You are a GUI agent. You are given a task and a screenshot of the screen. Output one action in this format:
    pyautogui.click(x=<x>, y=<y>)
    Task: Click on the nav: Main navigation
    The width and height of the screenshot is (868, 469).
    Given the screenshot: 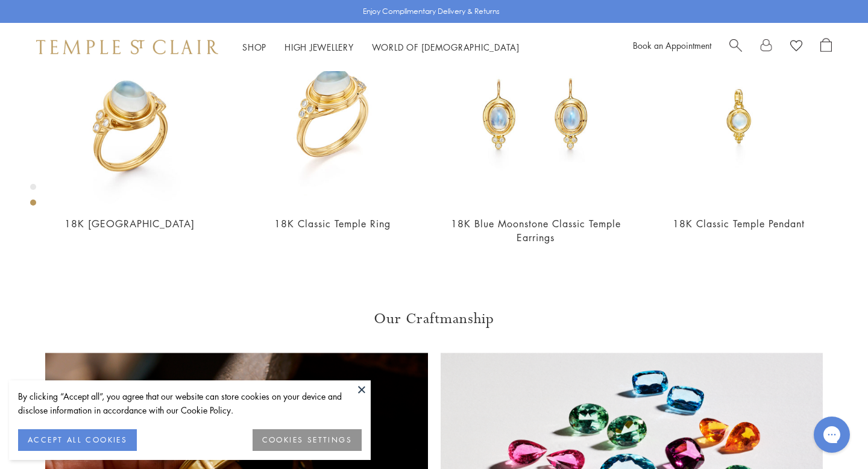 What is the action you would take?
    pyautogui.click(x=381, y=47)
    